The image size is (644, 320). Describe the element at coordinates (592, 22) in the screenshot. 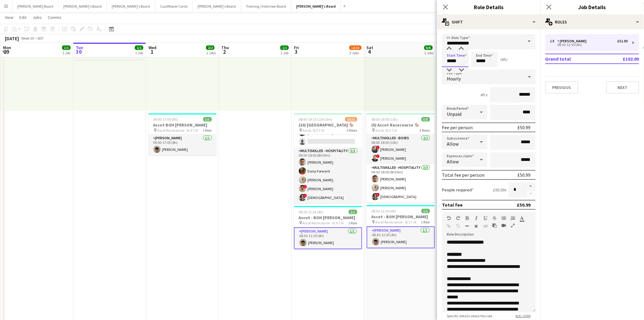

I see `div: Roles` at that location.